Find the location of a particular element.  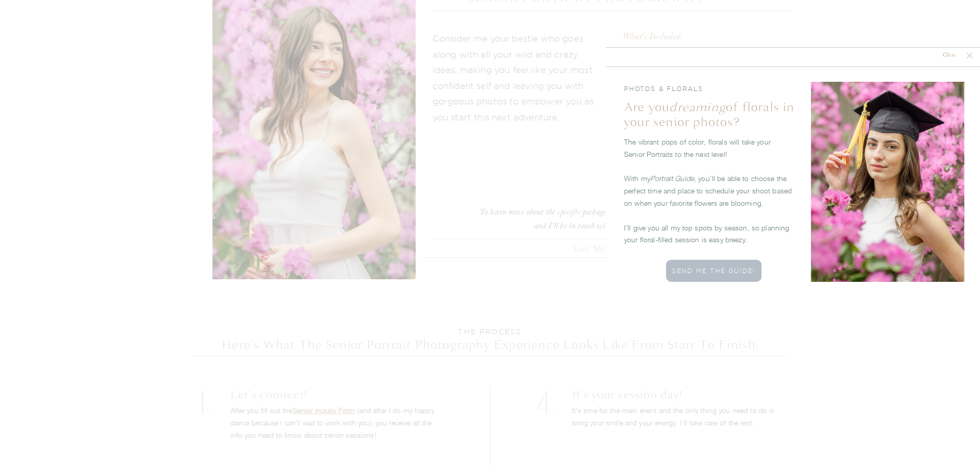

p: The vibrant pops of color, florals will take your Senior Portraits to the next level! With my , y... is located at coordinates (708, 189).